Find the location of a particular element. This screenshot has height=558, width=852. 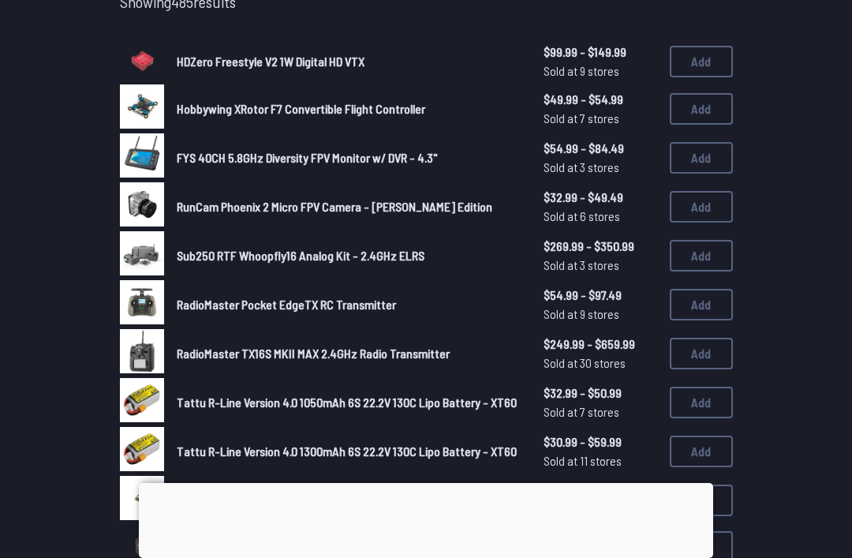

span: Tattu R-Line Version 4.0 1300mAh 6S 22.2V 130C Lipo Battery - XT60 is located at coordinates (346, 450).